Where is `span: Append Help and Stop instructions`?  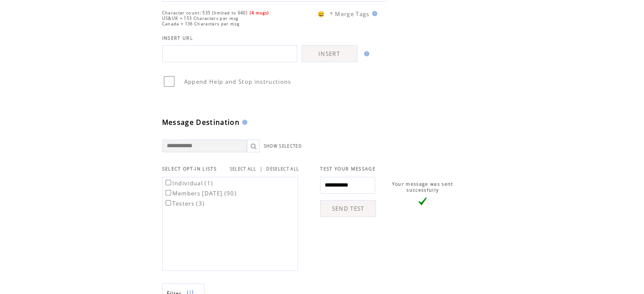 span: Append Help and Stop instructions is located at coordinates (238, 81).